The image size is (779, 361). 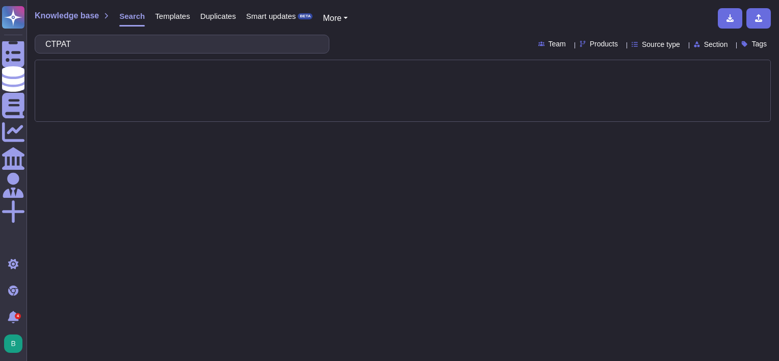 What do you see at coordinates (172, 16) in the screenshot?
I see `span: Templates` at bounding box center [172, 16].